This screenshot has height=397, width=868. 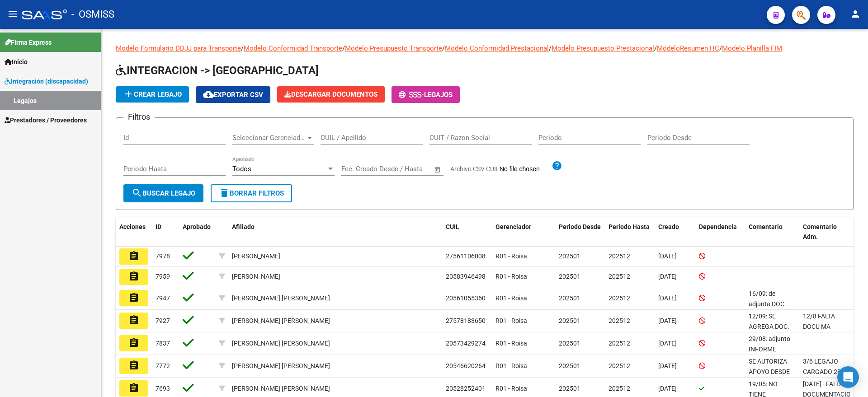 I want to click on span: 20561055360, so click(x=466, y=298).